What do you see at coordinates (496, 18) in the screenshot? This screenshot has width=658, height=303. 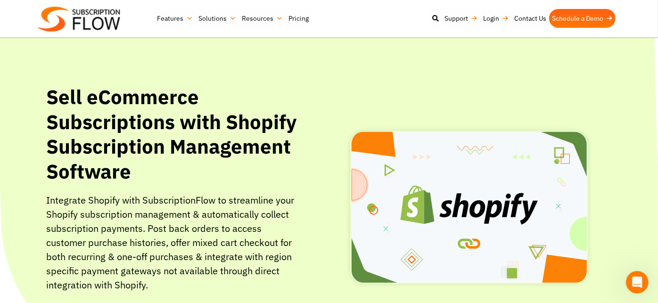 I see `a: Login` at bounding box center [496, 18].